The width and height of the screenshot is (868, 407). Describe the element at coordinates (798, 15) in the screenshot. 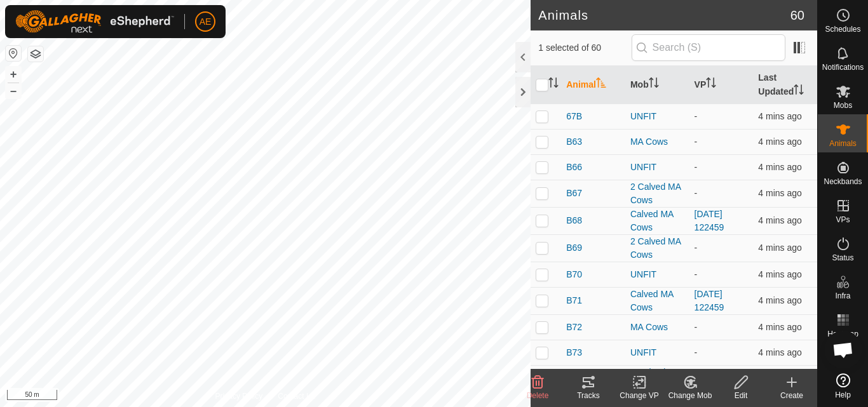

I see `span: 60` at that location.